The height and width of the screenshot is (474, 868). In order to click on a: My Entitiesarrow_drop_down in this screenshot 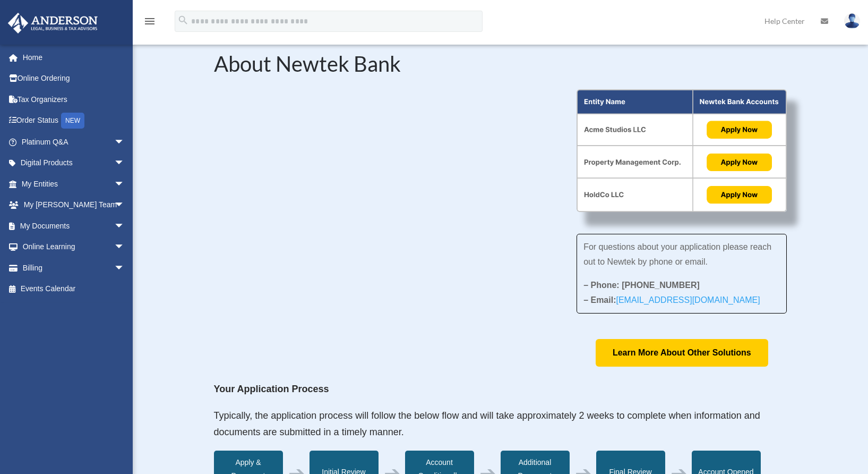, I will do `click(74, 184)`.